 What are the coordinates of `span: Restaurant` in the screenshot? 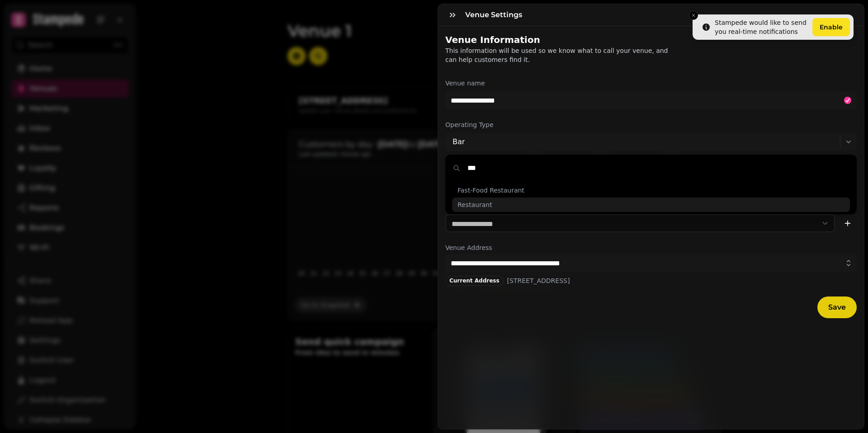 It's located at (475, 205).